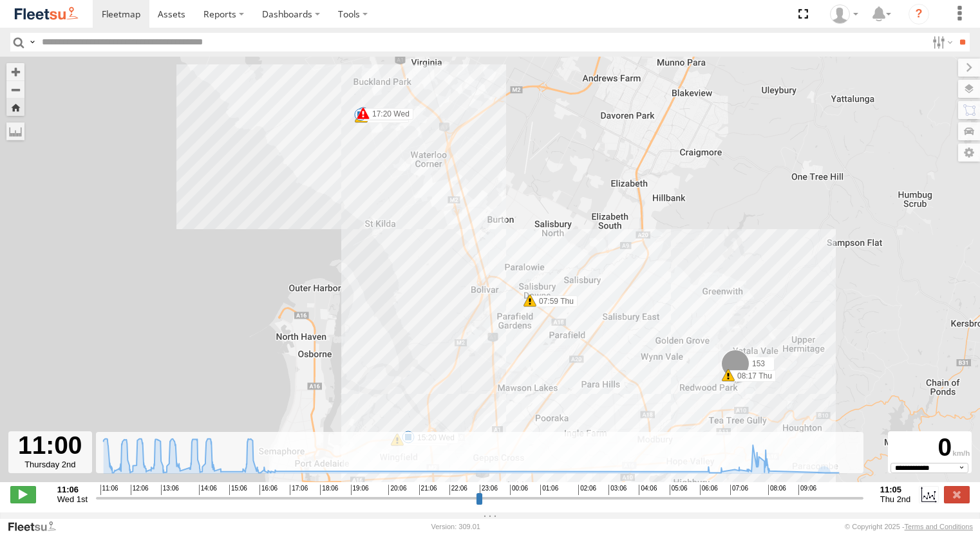 The image size is (980, 533). Describe the element at coordinates (32, 42) in the screenshot. I see `label: Search Query` at that location.